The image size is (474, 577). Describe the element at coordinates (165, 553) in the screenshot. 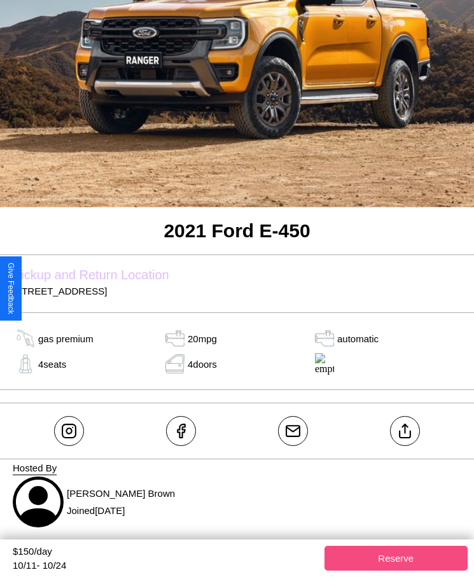

I see `div: $ 150 /day` at that location.